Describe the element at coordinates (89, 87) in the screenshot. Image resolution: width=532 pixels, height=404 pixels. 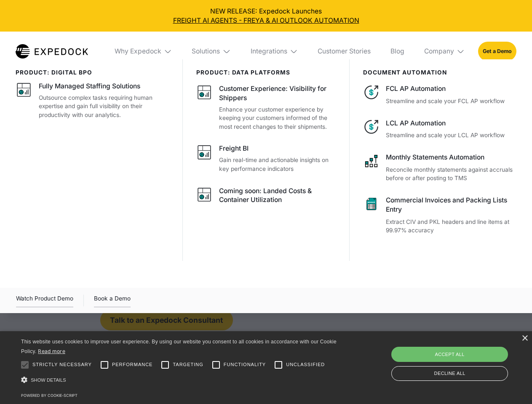
I see `div: Fully Managed Staffing Solutions` at that location.